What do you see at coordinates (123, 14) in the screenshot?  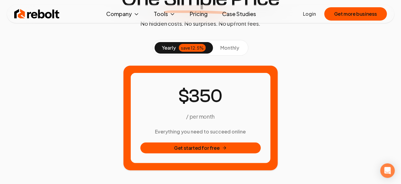 I see `button: Company` at bounding box center [123, 14].